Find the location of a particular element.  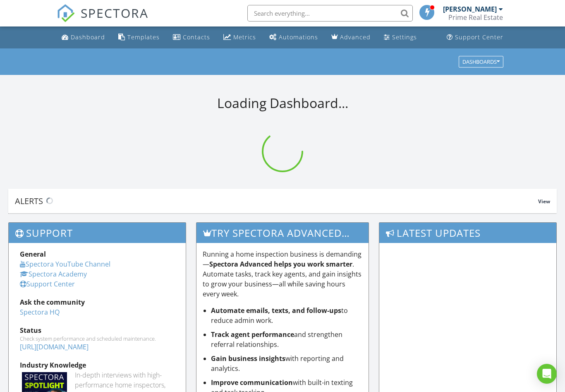

img: The Best Home Inspection Software - Spectora is located at coordinates (66, 13).